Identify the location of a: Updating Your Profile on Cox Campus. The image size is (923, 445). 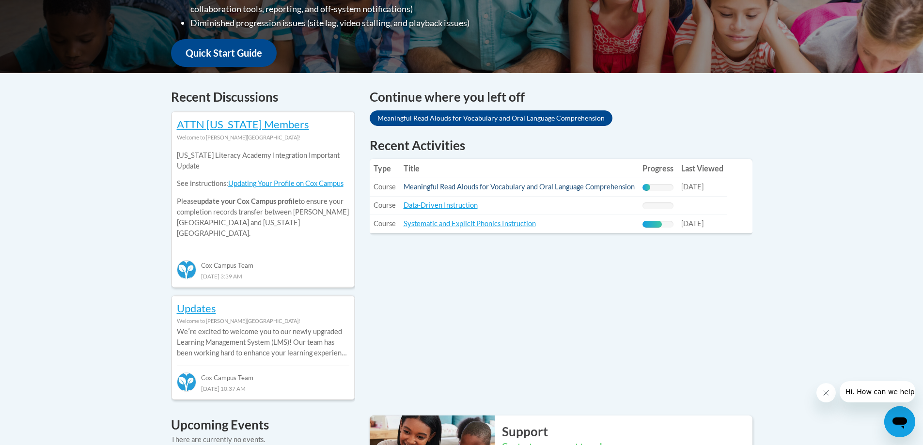
(286, 183).